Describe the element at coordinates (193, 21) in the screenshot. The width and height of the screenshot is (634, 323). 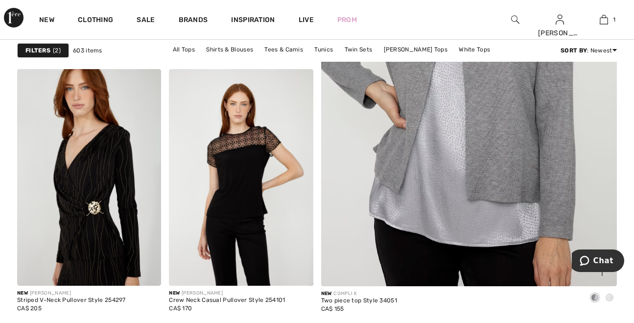
I see `a: Brands` at that location.